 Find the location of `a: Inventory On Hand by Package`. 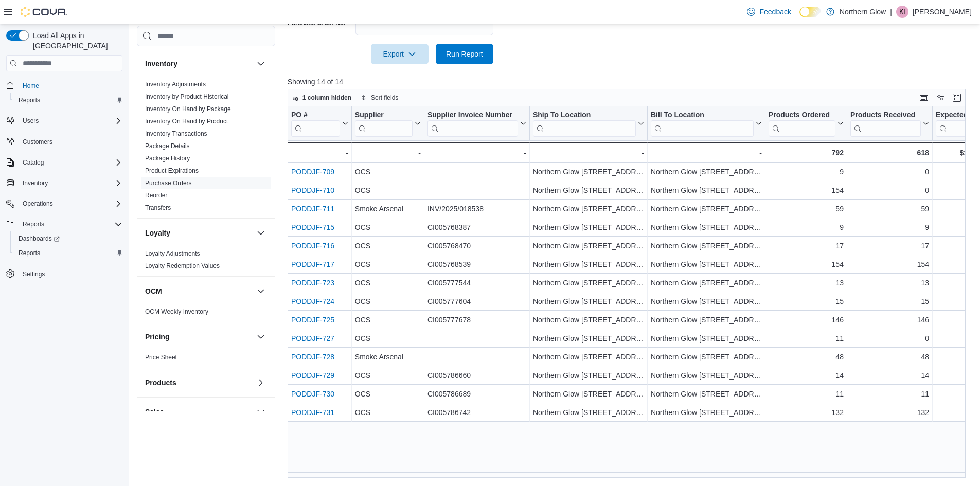

a: Inventory On Hand by Package is located at coordinates (187, 109).